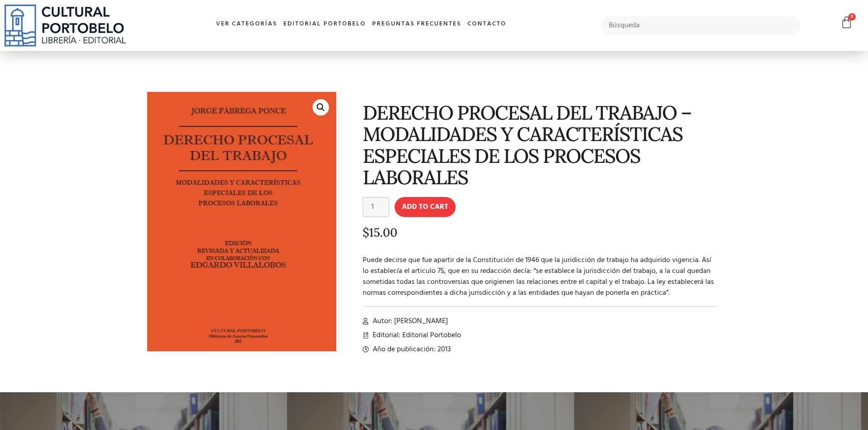  I want to click on span: 0, so click(852, 17).